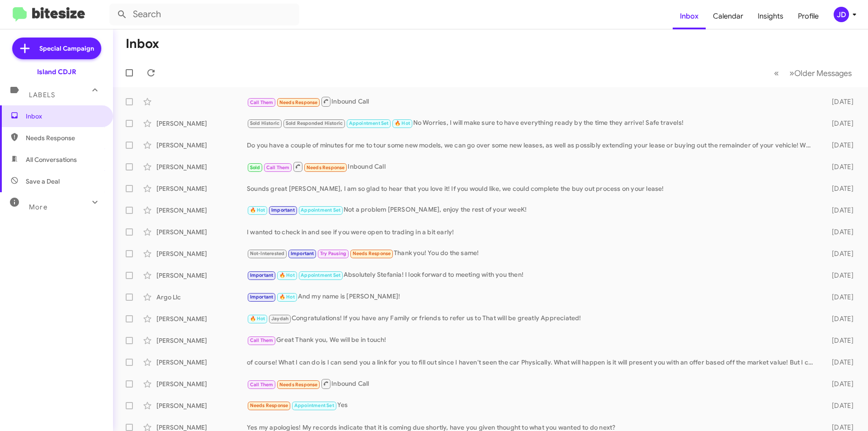  What do you see at coordinates (532, 405) in the screenshot?
I see `div: Yes` at bounding box center [532, 405].